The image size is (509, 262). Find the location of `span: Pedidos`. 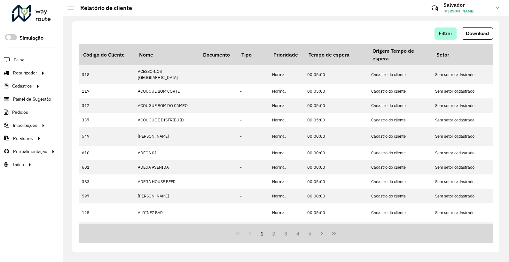

span: Pedidos is located at coordinates (20, 112).